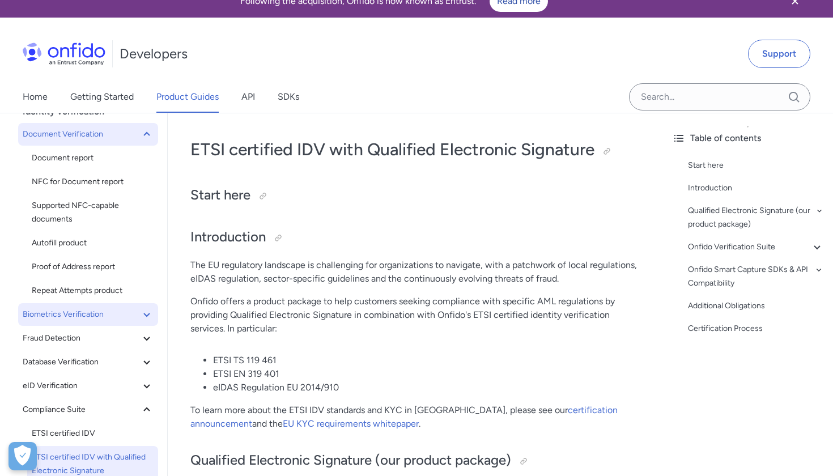  I want to click on li: ETSI TS 119 461, so click(427, 361).